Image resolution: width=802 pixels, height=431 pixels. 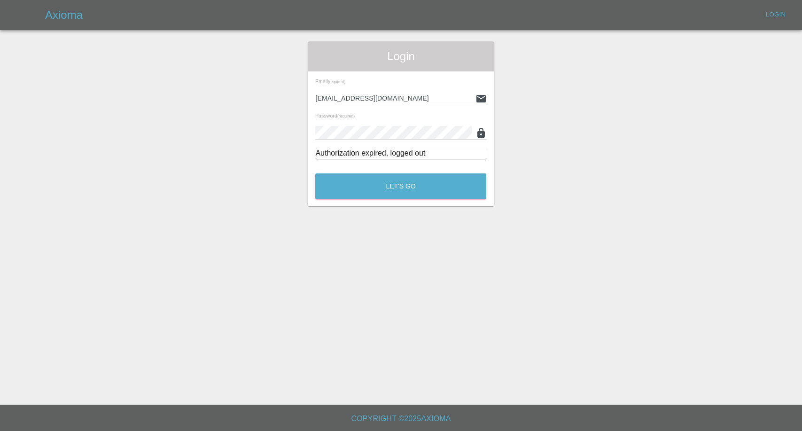 What do you see at coordinates (335, 116) in the screenshot?
I see `span: Password` at bounding box center [335, 116].